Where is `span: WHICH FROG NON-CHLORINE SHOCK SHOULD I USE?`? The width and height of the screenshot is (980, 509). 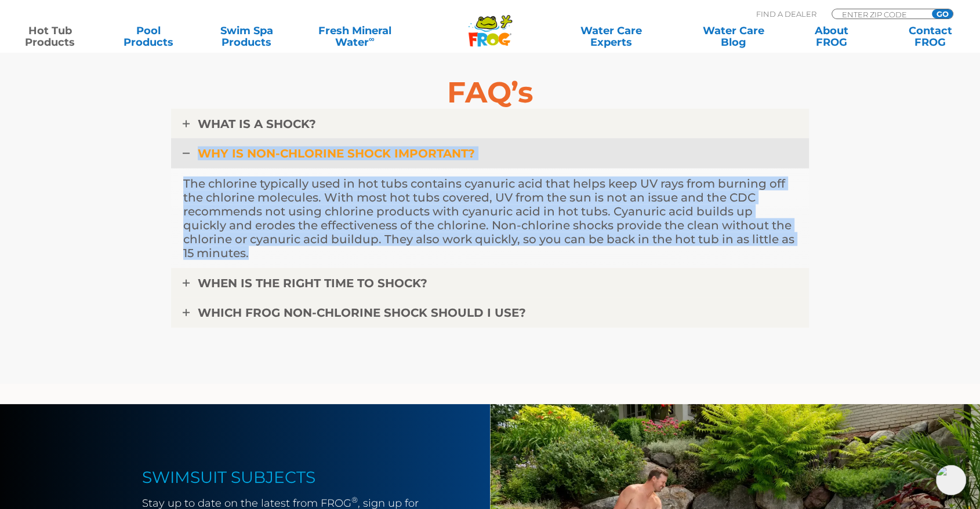
span: WHICH FROG NON-CHLORINE SHOCK SHOULD I USE? is located at coordinates (362, 313).